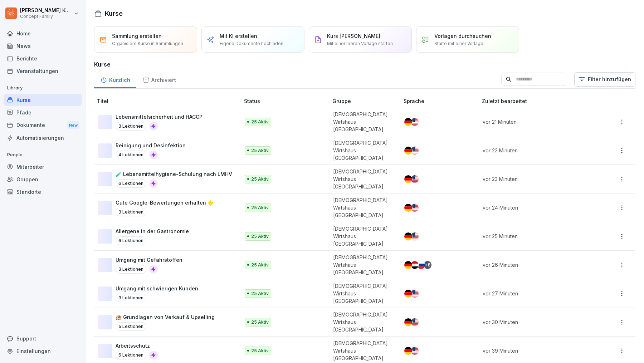 Image resolution: width=644 pixels, height=363 pixels. What do you see at coordinates (131, 326) in the screenshot?
I see `p: 5 Lektionen` at bounding box center [131, 326].